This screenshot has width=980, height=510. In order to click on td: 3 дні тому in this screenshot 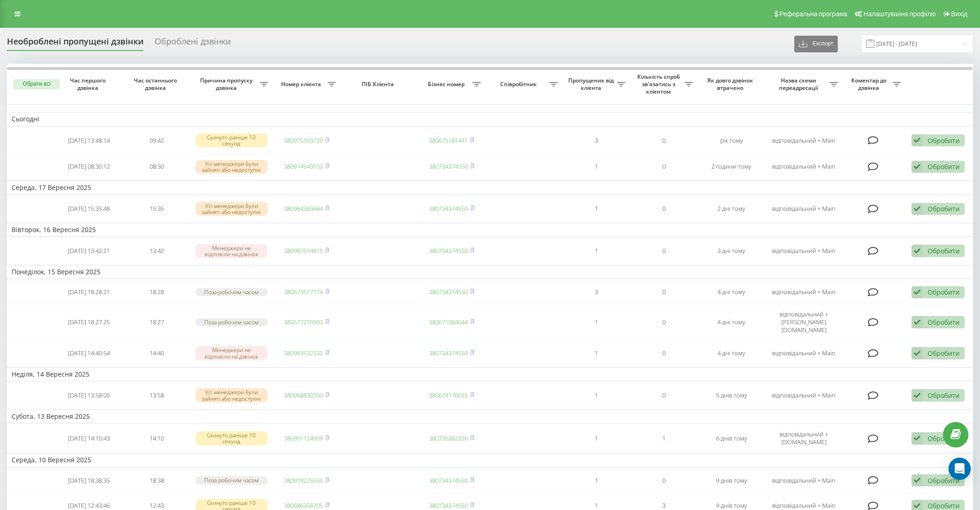, I will do `click(731, 251)`.